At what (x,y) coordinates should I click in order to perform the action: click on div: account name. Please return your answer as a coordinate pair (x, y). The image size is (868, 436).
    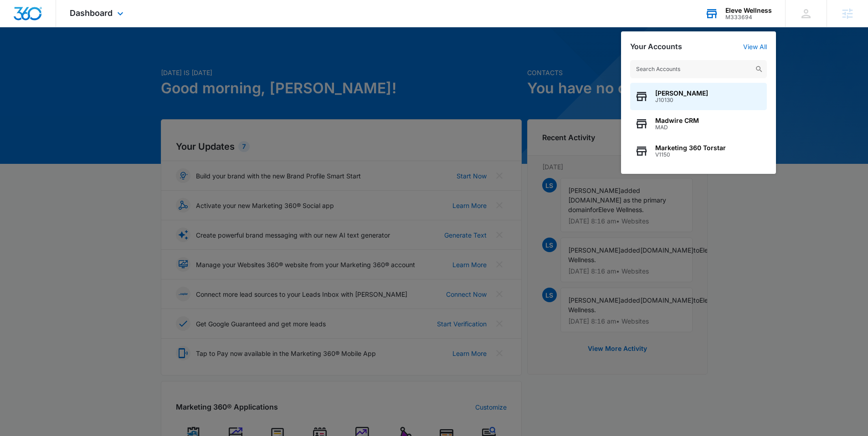
    Looking at the image, I should click on (749, 11).